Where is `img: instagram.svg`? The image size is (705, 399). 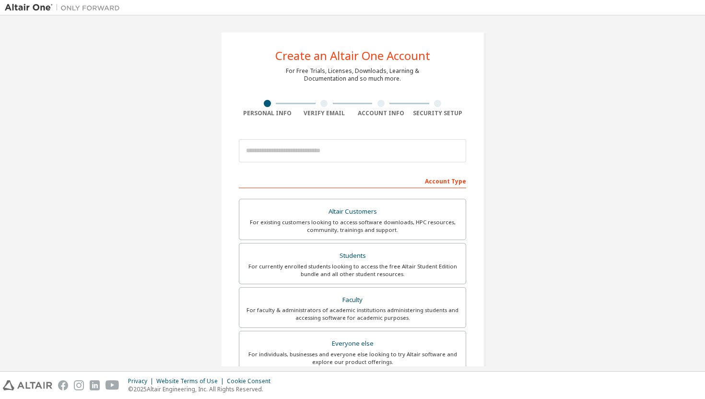 img: instagram.svg is located at coordinates (79, 385).